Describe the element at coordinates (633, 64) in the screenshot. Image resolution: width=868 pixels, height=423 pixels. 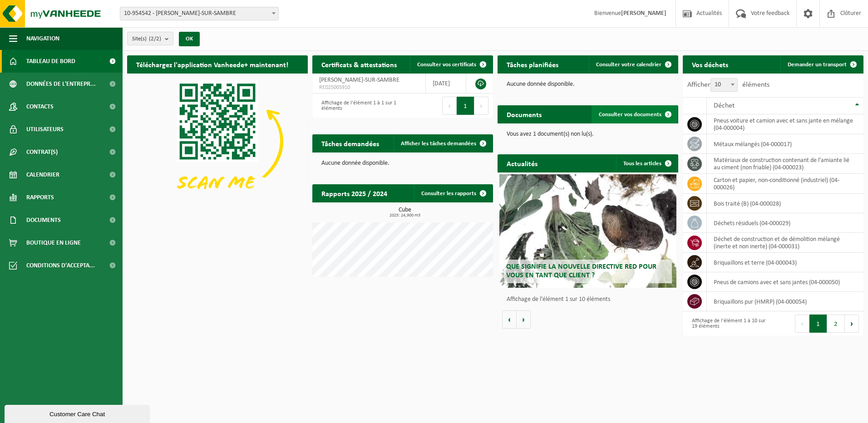
I see `a: Consulter votre calendrier` at that location.